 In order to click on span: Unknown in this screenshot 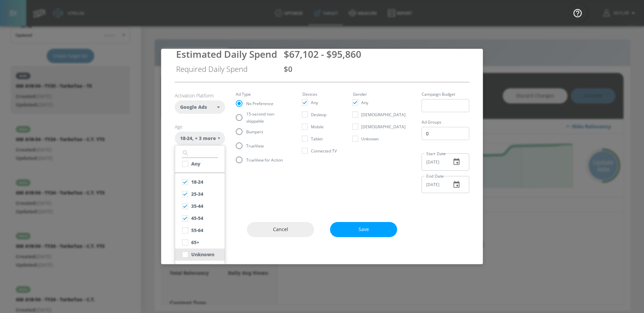, I will do `click(369, 139)`.